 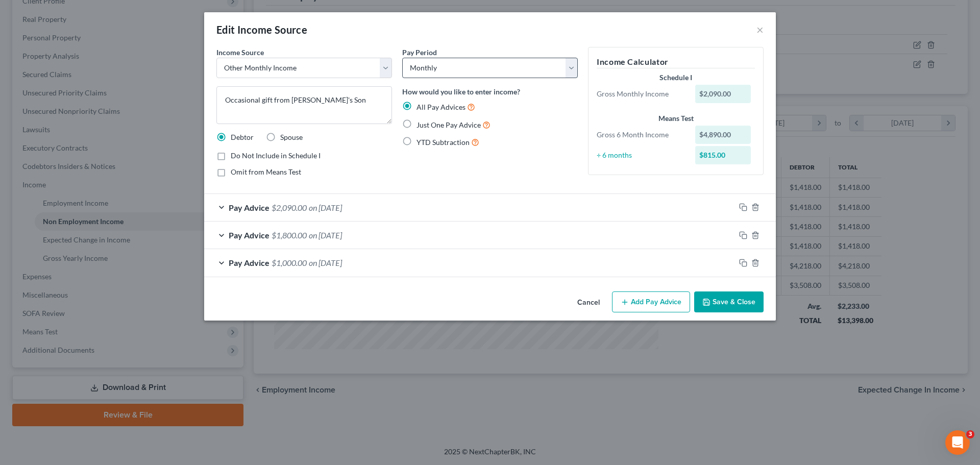 I want to click on span: $1,000.00, so click(x=289, y=263).